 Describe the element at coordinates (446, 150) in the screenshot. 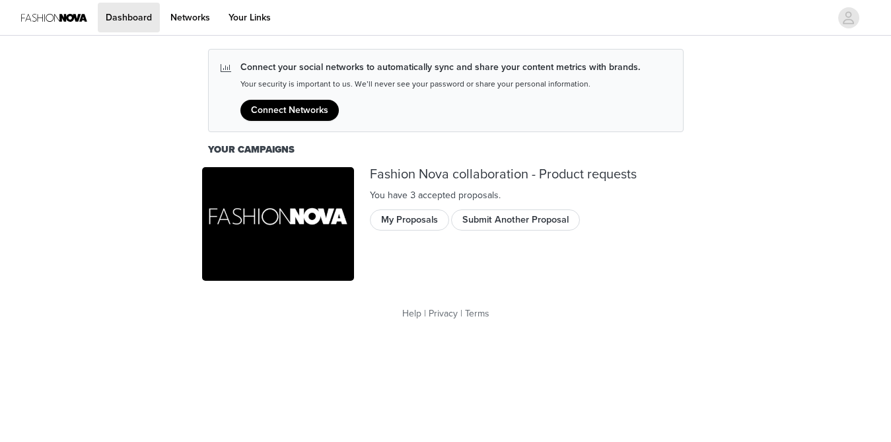

I see `div: Your Campaigns` at that location.